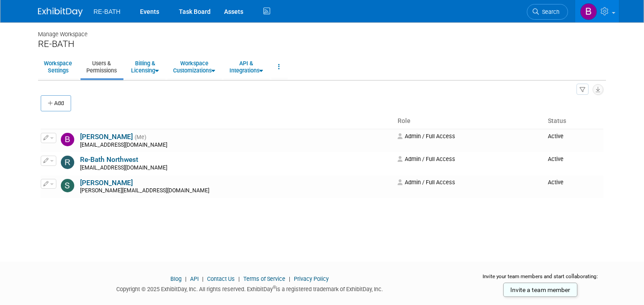  I want to click on a: Search, so click(548, 12).